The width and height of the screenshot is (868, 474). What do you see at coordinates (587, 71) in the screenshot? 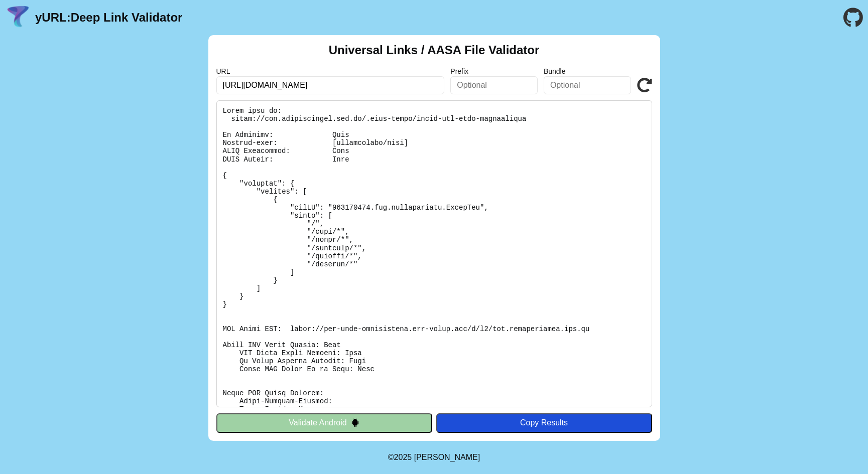
I see `label: Bundle` at bounding box center [587, 71].